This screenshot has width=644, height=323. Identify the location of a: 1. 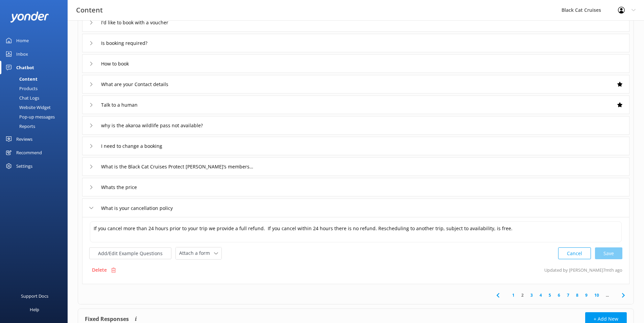
(513, 295).